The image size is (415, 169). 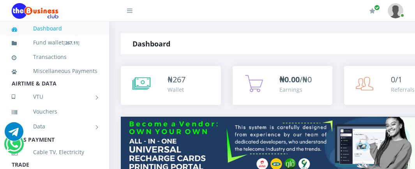 I want to click on span: Renew/Upgrade Subscription, so click(x=377, y=7).